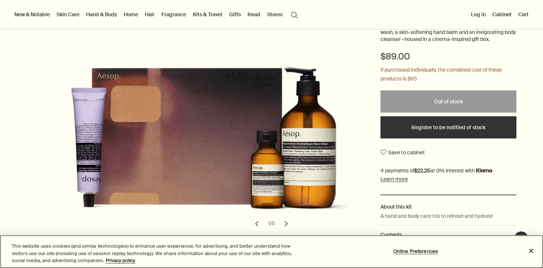  What do you see at coordinates (150, 14) in the screenshot?
I see `a: Hair` at bounding box center [150, 14].